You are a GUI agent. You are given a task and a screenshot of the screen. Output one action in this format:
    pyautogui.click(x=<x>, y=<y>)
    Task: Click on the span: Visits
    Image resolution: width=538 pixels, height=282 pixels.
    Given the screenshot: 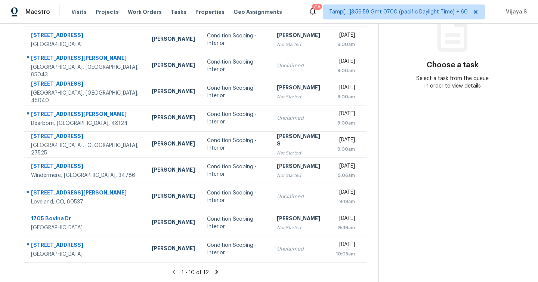 What is the action you would take?
    pyautogui.click(x=79, y=12)
    